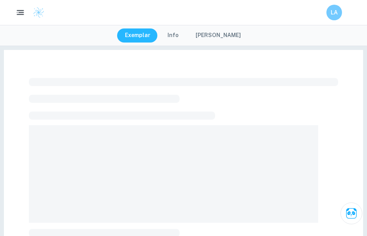 The image size is (367, 236). I want to click on a: Clastify logo, so click(36, 12).